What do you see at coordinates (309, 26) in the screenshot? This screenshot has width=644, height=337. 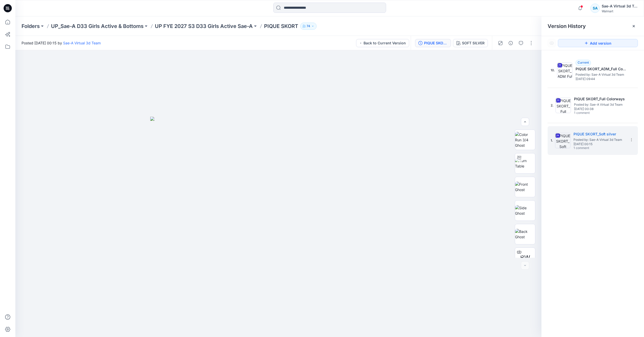 I see `button: 74` at bounding box center [309, 26].